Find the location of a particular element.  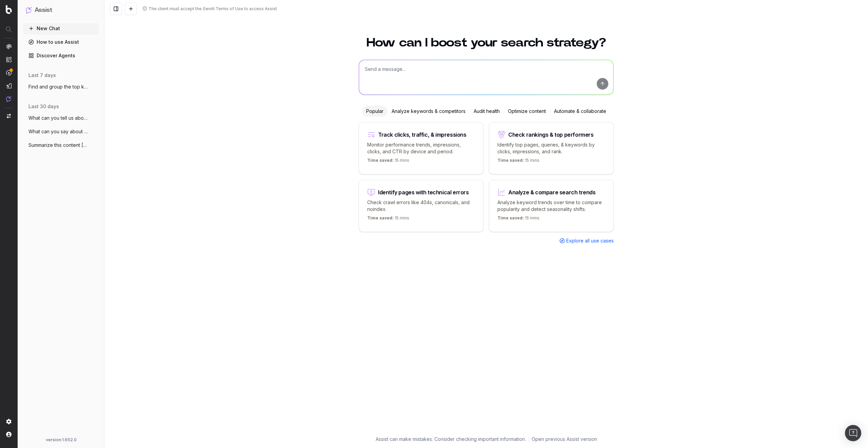

img: My account is located at coordinates (9, 435).